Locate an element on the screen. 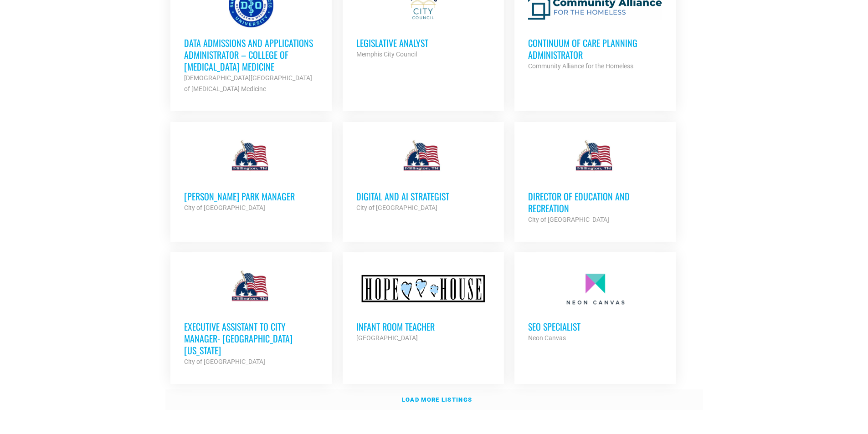 This screenshot has width=868, height=434. strong: Memphis City Council is located at coordinates (387, 54).